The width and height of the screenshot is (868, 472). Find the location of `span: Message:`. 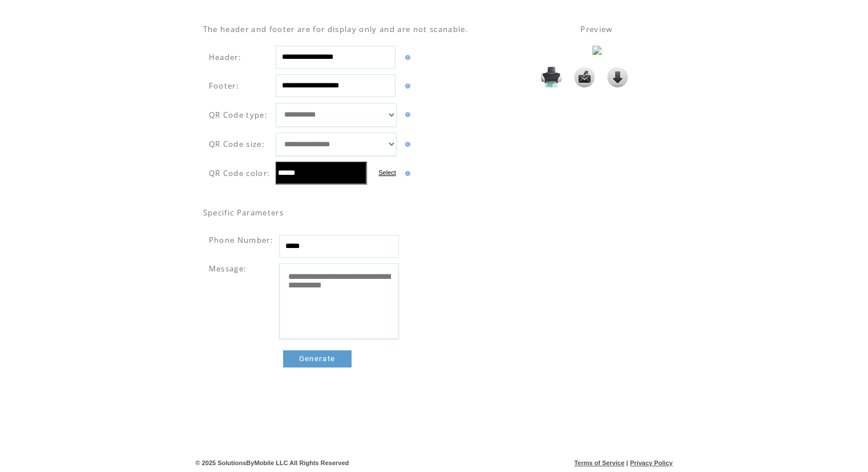

span: Message: is located at coordinates (228, 269).